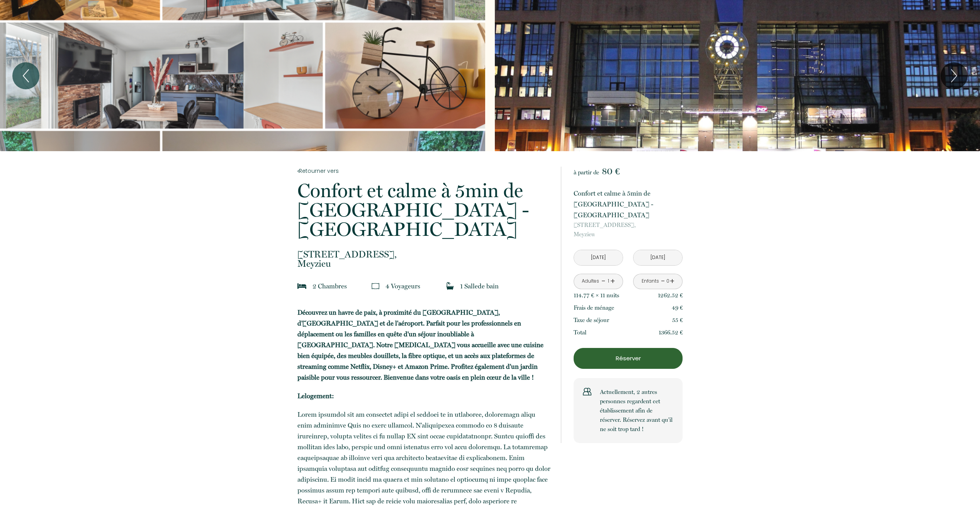 The image size is (980, 508). I want to click on p: 49 €, so click(677, 308).